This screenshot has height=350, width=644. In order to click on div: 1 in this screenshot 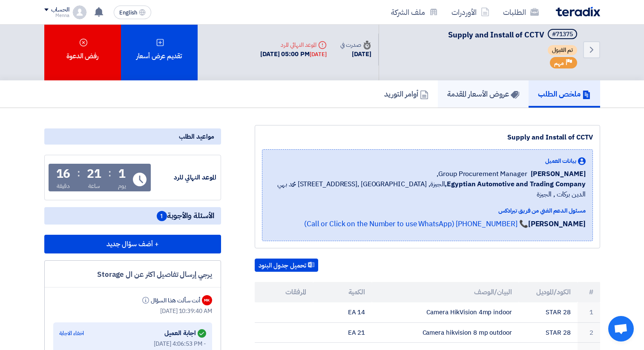, I will do `click(121, 174)`.